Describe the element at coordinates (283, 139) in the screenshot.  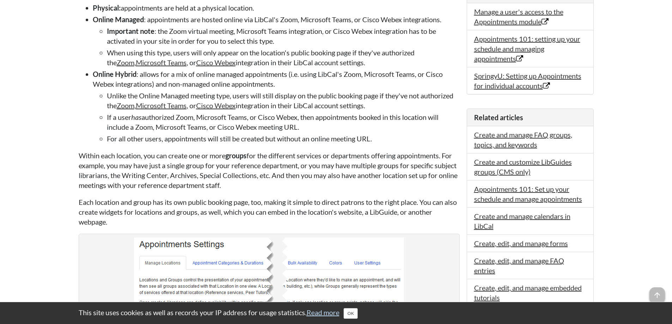
I see `li: For all other users, appointments will still be created but without an online meeting URL.` at that location.